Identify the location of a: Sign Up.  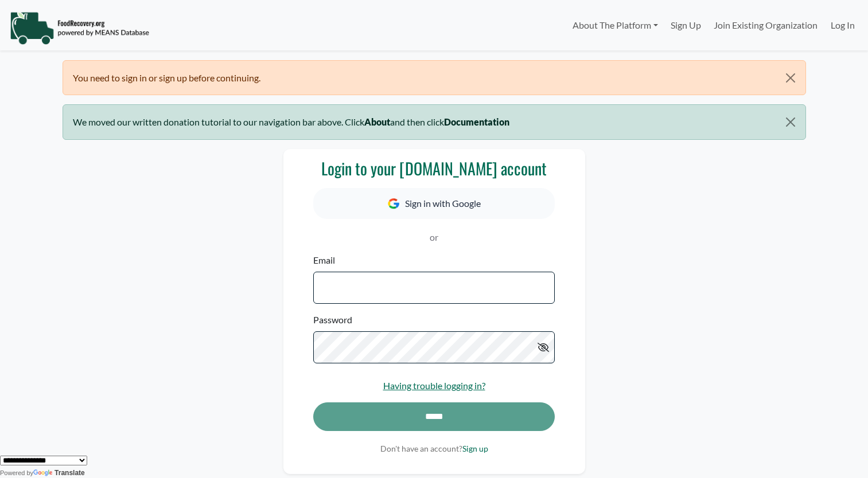
(686, 25).